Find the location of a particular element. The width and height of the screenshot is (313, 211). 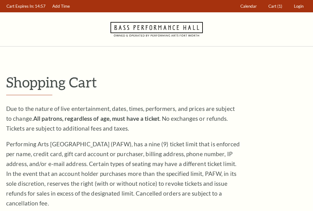

a: Calendar is located at coordinates (249, 6).